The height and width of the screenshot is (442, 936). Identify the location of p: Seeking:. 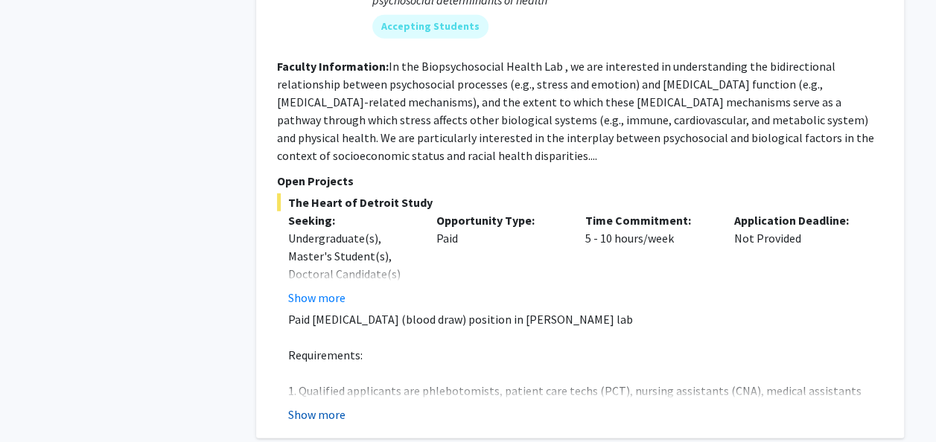
(351, 220).